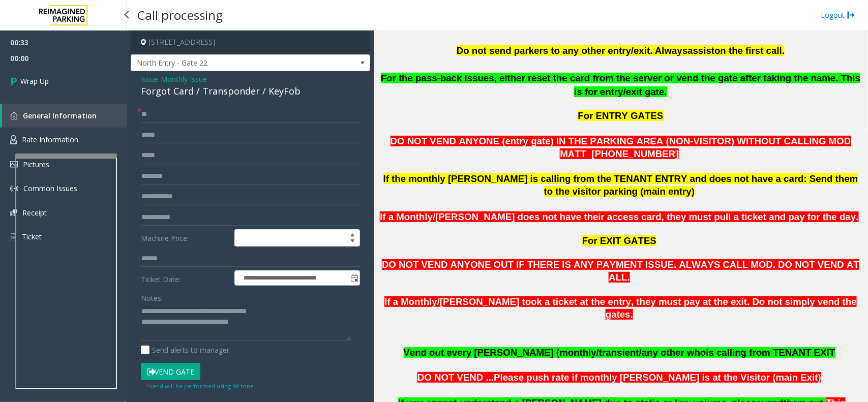  I want to click on label: Notes:, so click(151, 296).